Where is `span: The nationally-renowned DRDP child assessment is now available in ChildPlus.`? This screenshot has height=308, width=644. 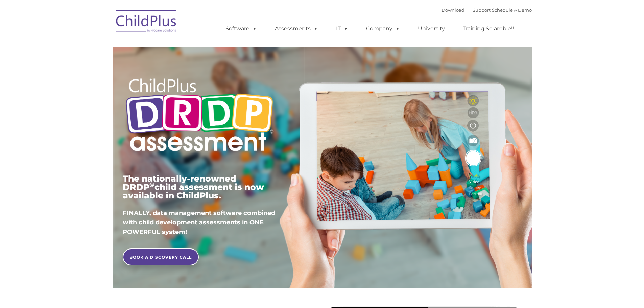
span: The nationally-renowned DRDP child assessment is now available in ChildPlus. is located at coordinates (194, 187).